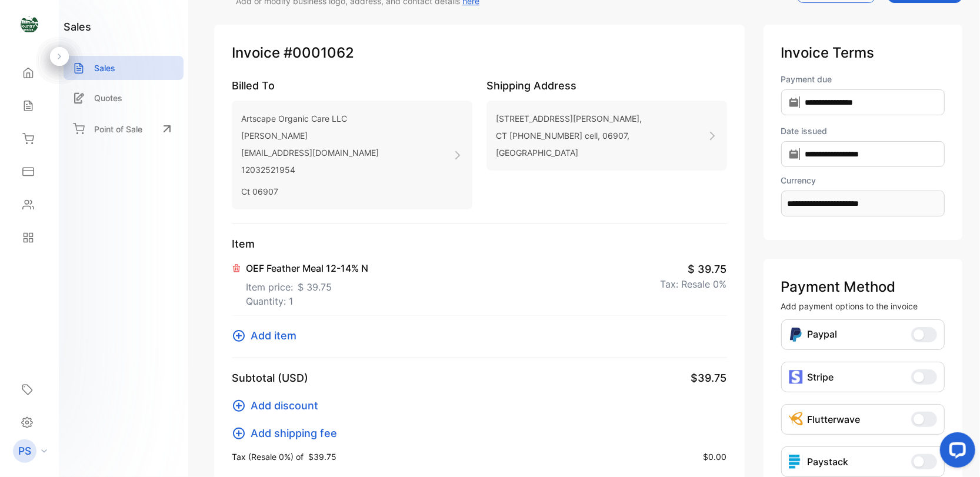 This screenshot has width=980, height=477. What do you see at coordinates (822, 335) in the screenshot?
I see `p: Paypal` at bounding box center [822, 335].